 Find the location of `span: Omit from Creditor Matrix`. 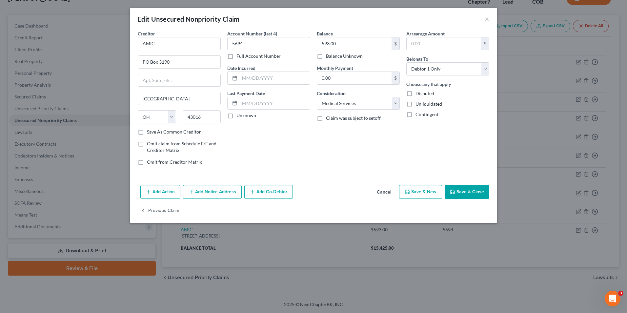

span: Omit from Creditor Matrix is located at coordinates (175, 162).